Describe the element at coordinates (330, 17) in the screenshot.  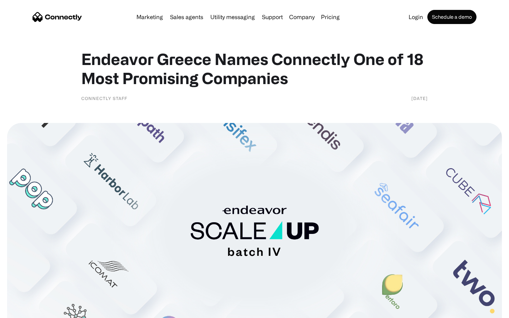
I see `a: Pricing` at that location.